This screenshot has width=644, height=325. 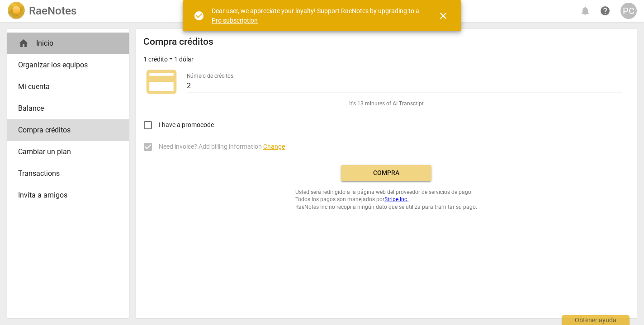 I want to click on span: It's 13 minutes of AI Transcript, so click(x=386, y=103).